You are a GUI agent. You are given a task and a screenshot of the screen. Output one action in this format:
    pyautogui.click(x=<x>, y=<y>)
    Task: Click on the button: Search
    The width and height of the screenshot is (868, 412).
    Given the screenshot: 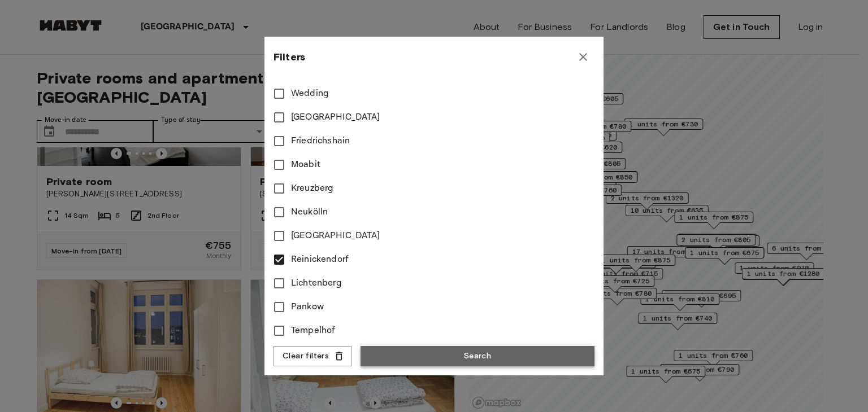 What is the action you would take?
    pyautogui.click(x=478, y=356)
    